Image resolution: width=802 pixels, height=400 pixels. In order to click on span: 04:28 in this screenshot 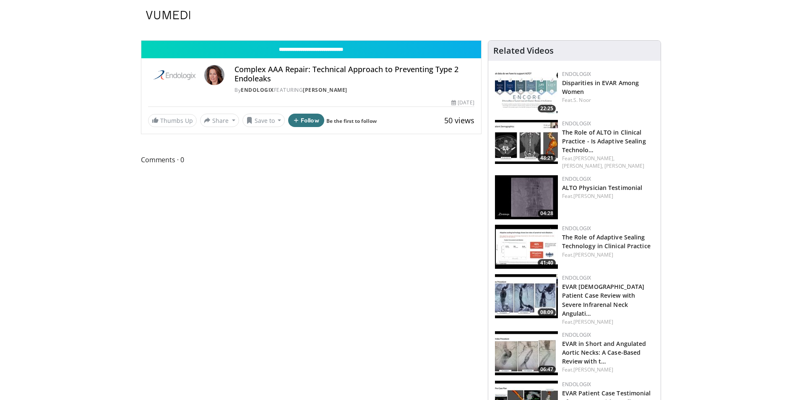, I will do `click(547, 214)`.